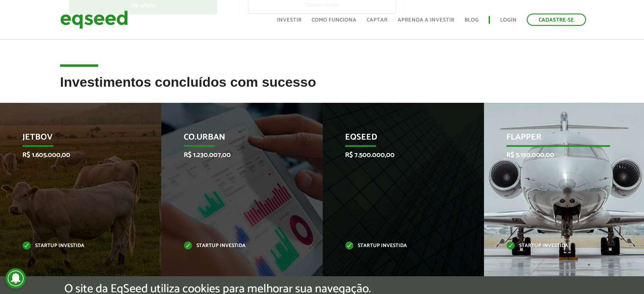 Image resolution: width=644 pixels, height=294 pixels. Describe the element at coordinates (334, 20) in the screenshot. I see `a: Como funciona` at that location.